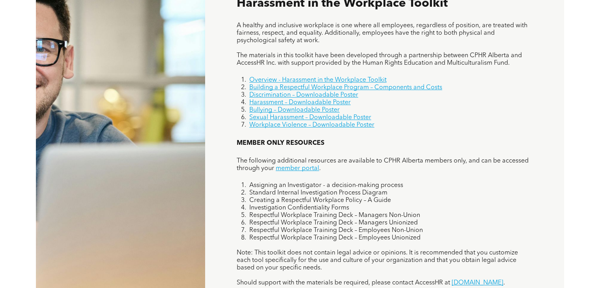 The height and width of the screenshot is (288, 600). Describe the element at coordinates (318, 193) in the screenshot. I see `span: Standard Internal Investigation Process Diagram` at that location.